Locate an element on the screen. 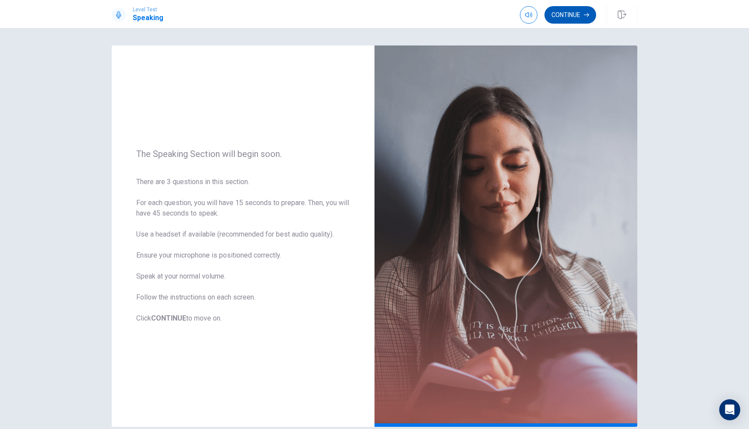 Image resolution: width=749 pixels, height=429 pixels. span: The Speaking Section will begin soon. is located at coordinates (243, 154).